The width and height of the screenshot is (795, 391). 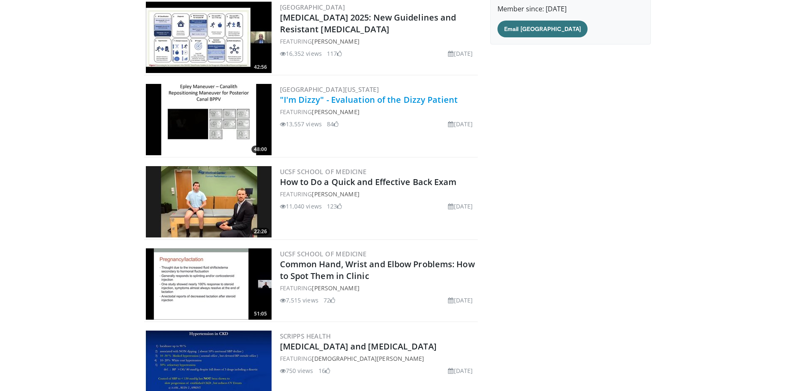 What do you see at coordinates (209, 119) in the screenshot?
I see `a: 48:00` at bounding box center [209, 119].